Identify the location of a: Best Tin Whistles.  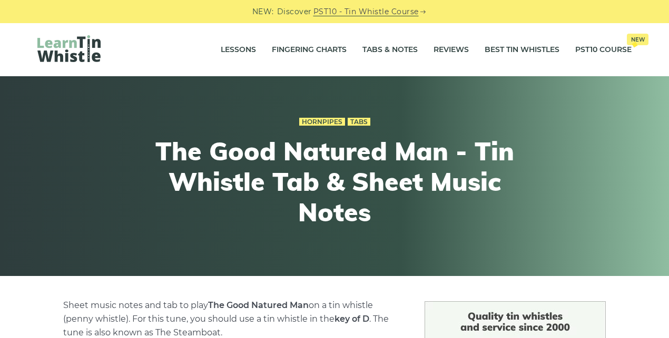
(522, 50).